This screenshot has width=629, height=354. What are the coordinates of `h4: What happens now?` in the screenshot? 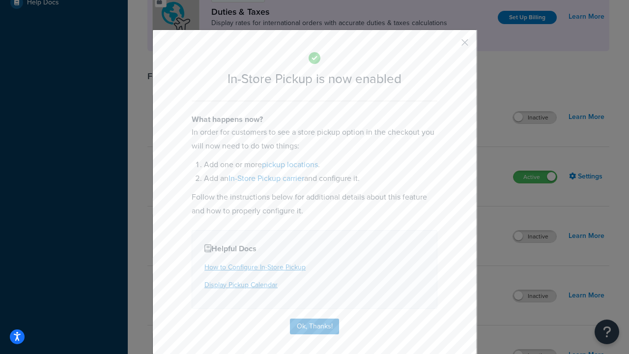 It's located at (314, 119).